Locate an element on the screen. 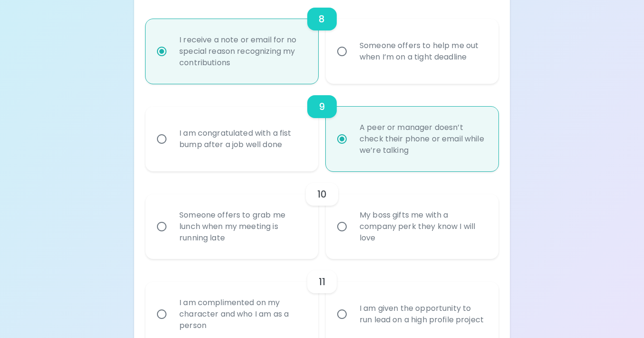  div: Someone offers to help me out when I’m on a tight deadline is located at coordinates (422, 51).